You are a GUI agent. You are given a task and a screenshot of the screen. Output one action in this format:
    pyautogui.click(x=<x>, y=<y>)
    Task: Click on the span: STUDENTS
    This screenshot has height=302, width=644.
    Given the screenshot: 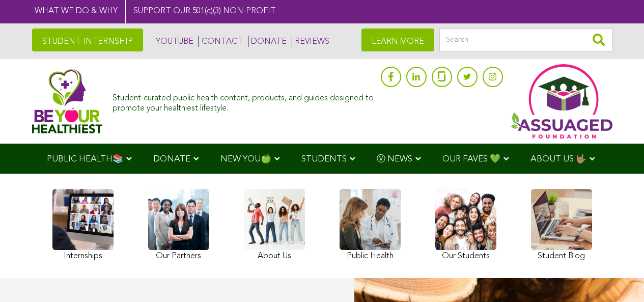 What is the action you would take?
    pyautogui.click(x=324, y=159)
    